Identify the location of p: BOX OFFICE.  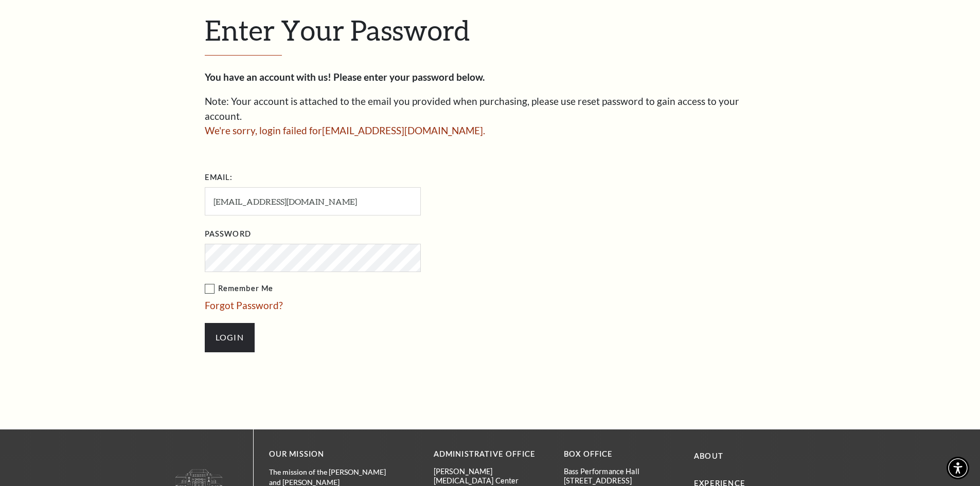
(621, 454).